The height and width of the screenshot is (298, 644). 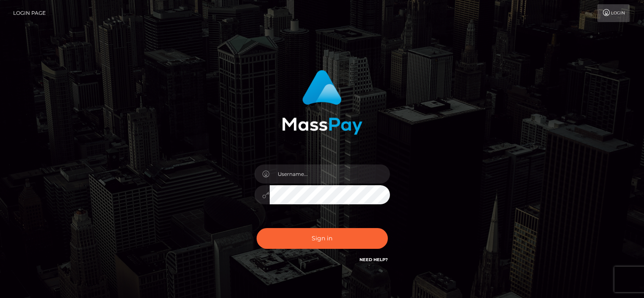 I want to click on a: Login, so click(x=613, y=13).